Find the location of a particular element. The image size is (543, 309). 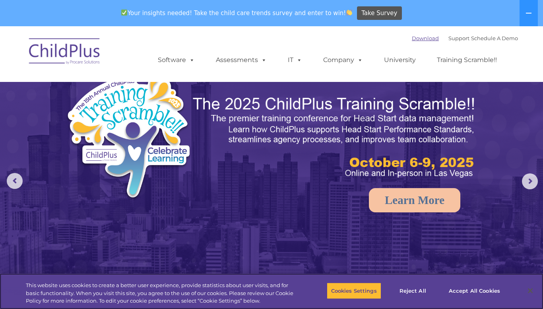

span: Phone number is located at coordinates (127, 88).